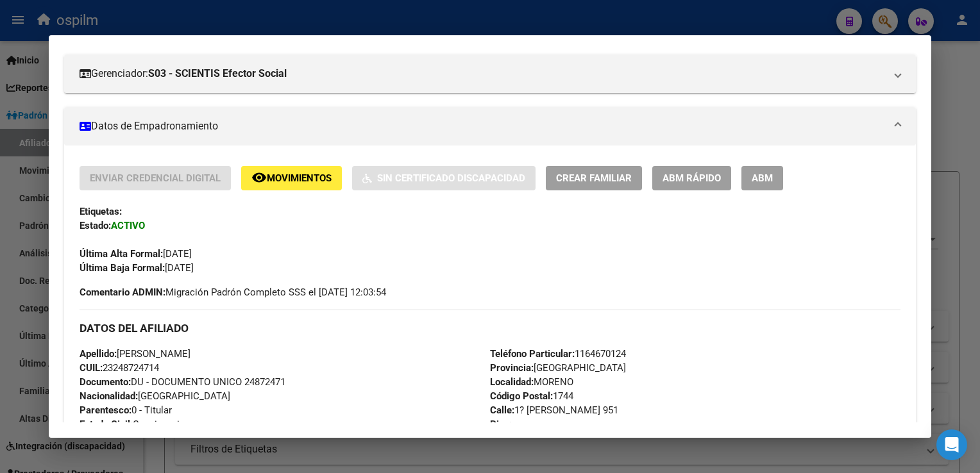 Image resolution: width=980 pixels, height=473 pixels. What do you see at coordinates (126, 410) in the screenshot?
I see `span: 0 - Titular` at bounding box center [126, 410].